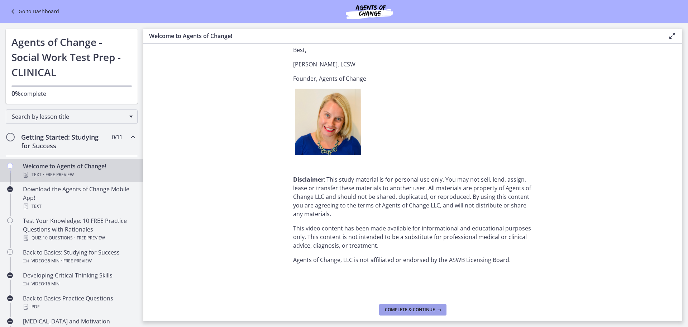  What do you see at coordinates (410, 309) in the screenshot?
I see `span: Complete & continue` at bounding box center [410, 309].